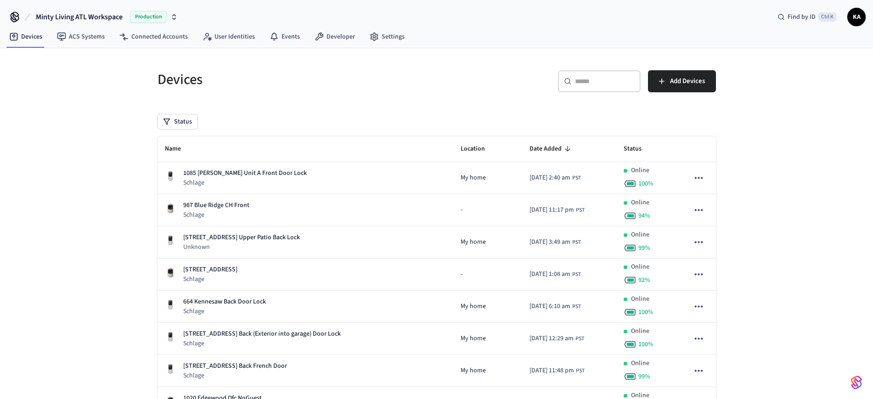 The width and height of the screenshot is (873, 399). I want to click on span: Status, so click(638, 149).